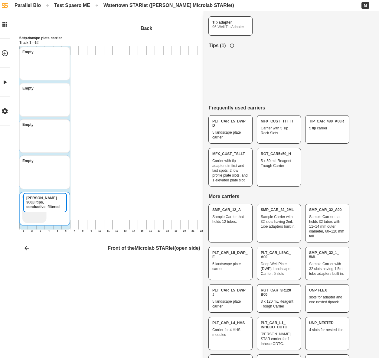 The height and width of the screenshot is (358, 379). What do you see at coordinates (230, 27) in the screenshot?
I see `div: 96-Well Tip Adapter` at bounding box center [230, 27].